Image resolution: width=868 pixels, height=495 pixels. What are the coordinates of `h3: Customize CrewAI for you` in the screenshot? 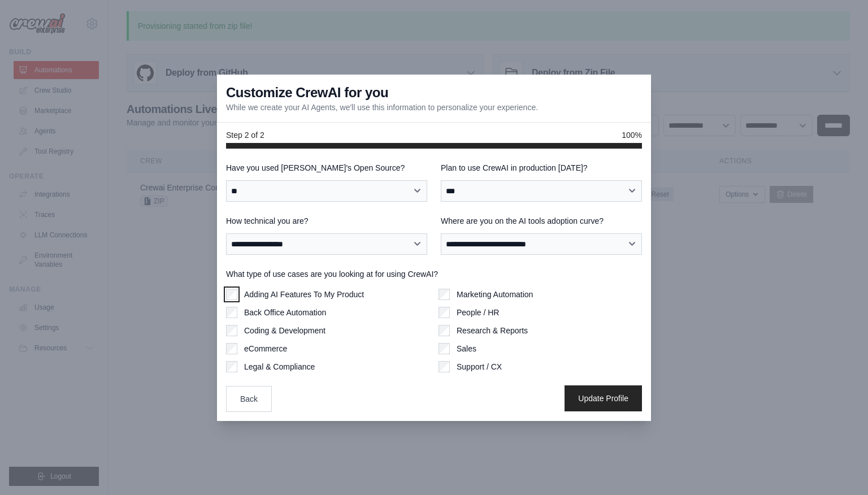 It's located at (307, 92).